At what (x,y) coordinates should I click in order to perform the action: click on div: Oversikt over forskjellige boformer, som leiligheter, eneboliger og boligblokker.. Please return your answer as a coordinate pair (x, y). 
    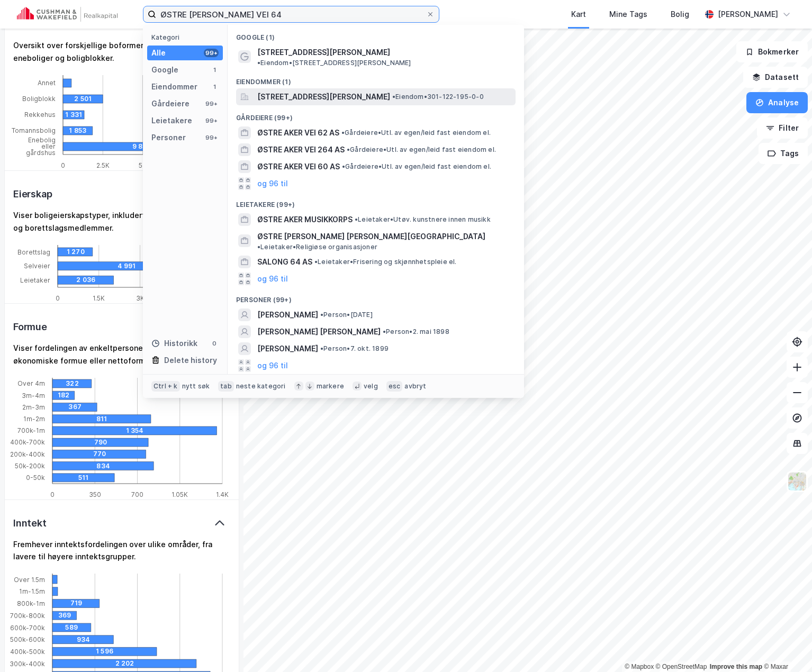
    Looking at the image, I should click on (122, 52).